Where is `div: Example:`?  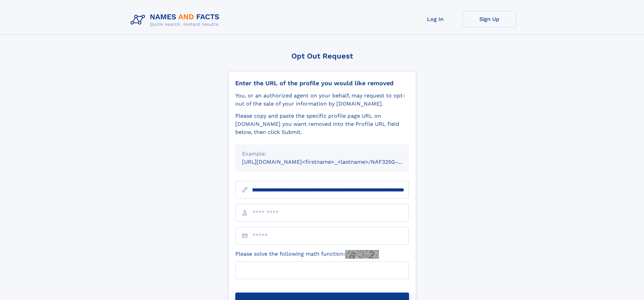 div: Example: is located at coordinates (322, 154).